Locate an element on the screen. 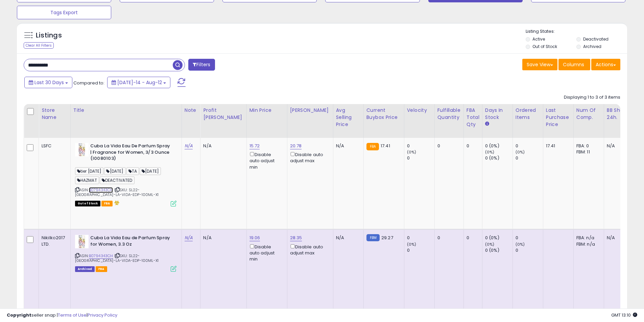 This screenshot has height=322, width=644. div: FBA: n/a is located at coordinates (588, 238).